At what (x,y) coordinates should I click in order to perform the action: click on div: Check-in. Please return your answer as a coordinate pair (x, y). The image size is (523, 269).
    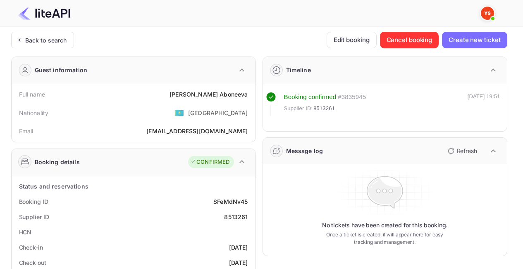
    Looking at the image, I should click on (31, 247).